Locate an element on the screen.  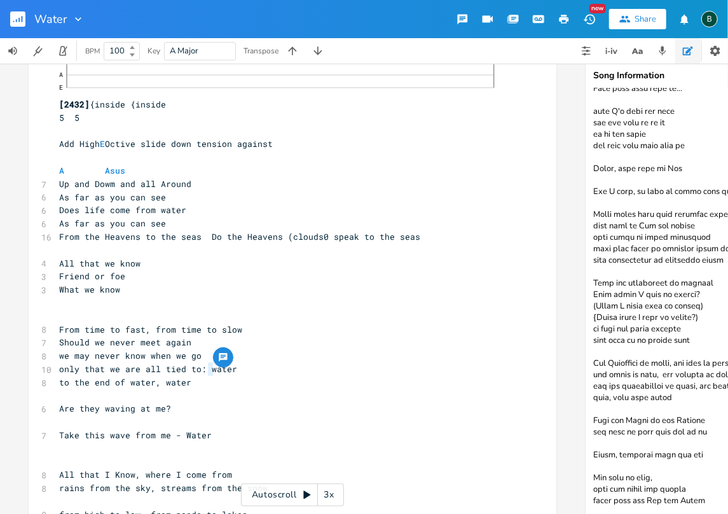
span: From time to fast, from time to slow is located at coordinates (151, 330).